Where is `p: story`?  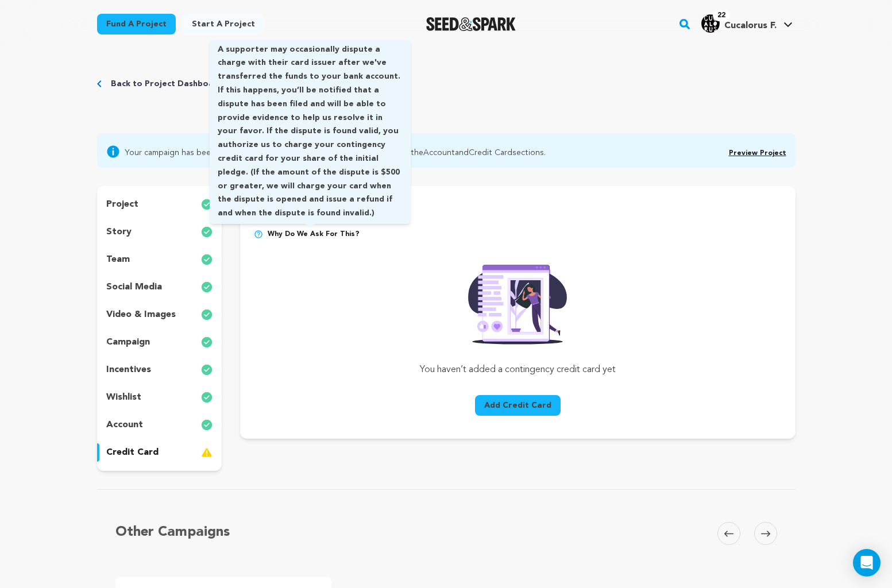 p: story is located at coordinates (119, 232).